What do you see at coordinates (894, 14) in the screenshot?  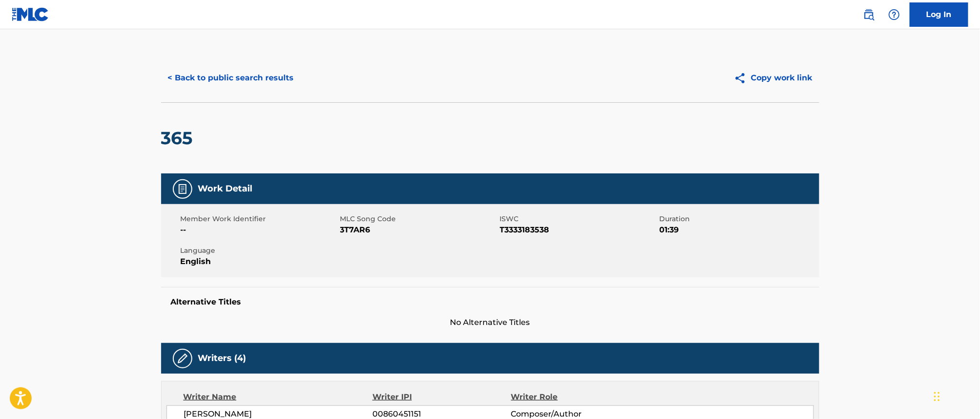 I see `div: Help` at bounding box center [894, 14].